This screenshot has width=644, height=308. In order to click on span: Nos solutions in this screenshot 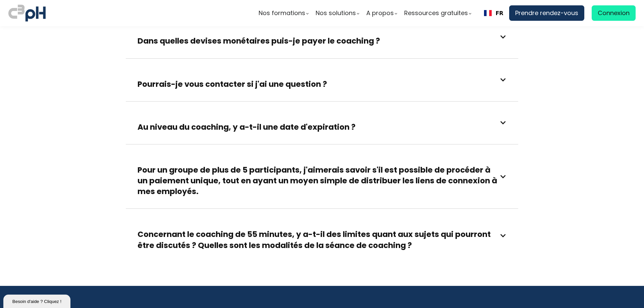, I will do `click(336, 13)`.